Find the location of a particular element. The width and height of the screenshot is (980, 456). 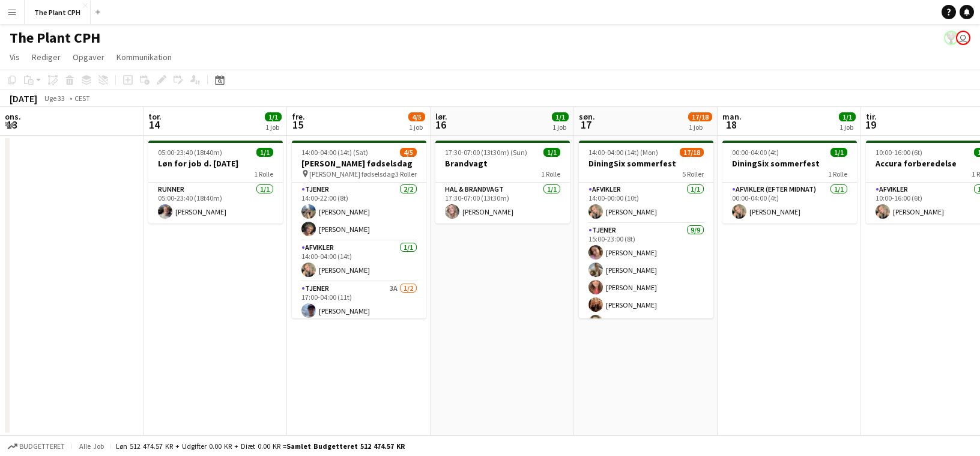

span: 13 is located at coordinates (12, 124).